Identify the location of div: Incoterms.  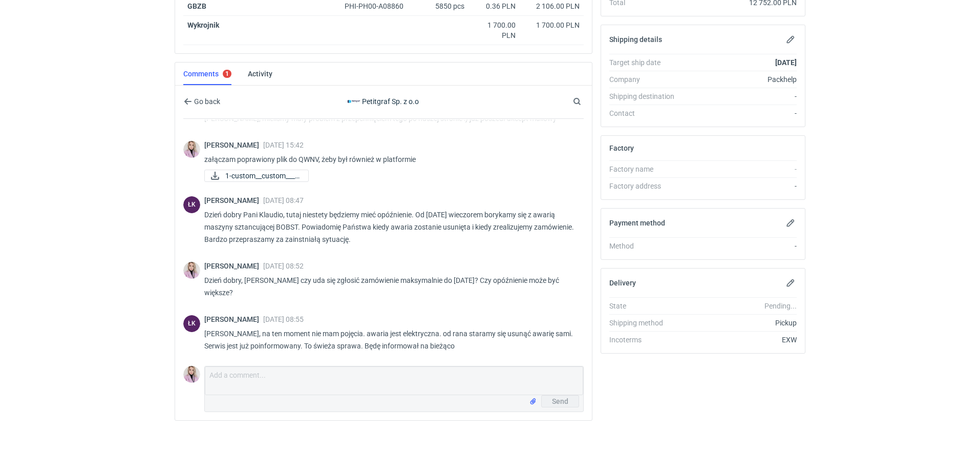
(647, 339).